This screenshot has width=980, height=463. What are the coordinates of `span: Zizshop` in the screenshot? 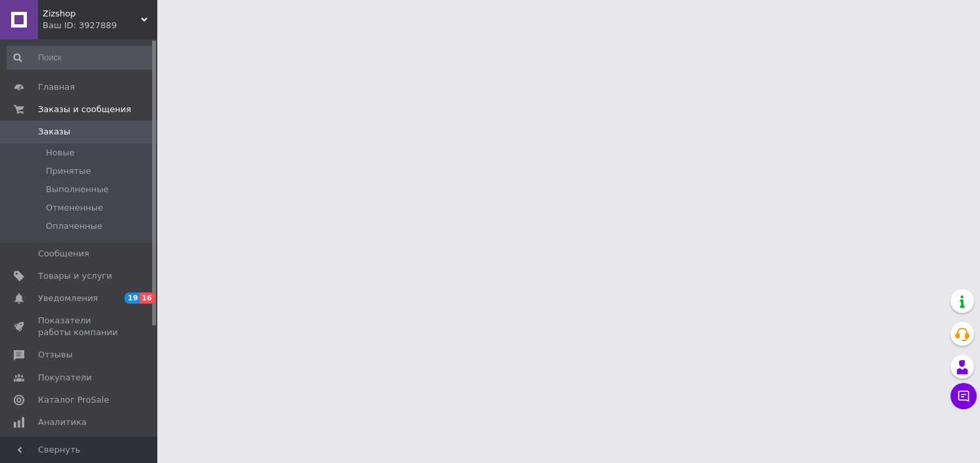 It's located at (92, 14).